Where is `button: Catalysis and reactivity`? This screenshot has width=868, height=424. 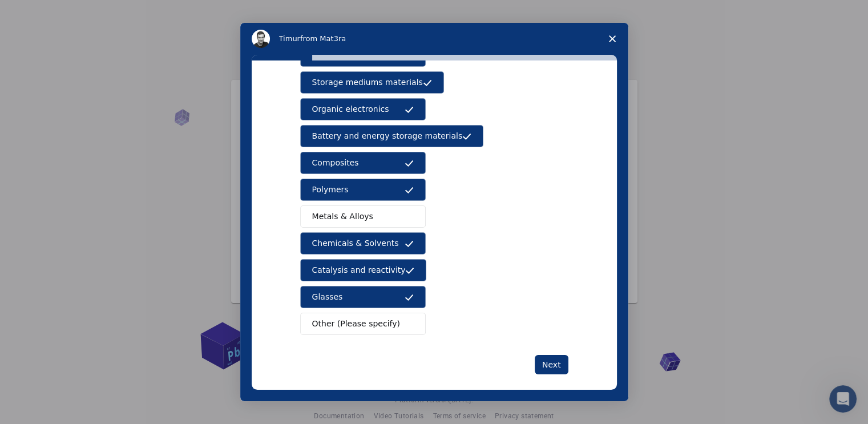
button: Catalysis and reactivity is located at coordinates (363, 270).